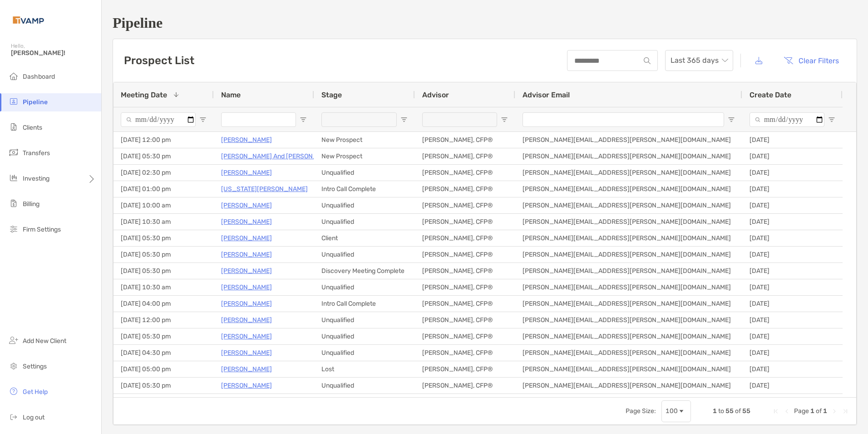  I want to click on span: Log out, so click(34, 417).